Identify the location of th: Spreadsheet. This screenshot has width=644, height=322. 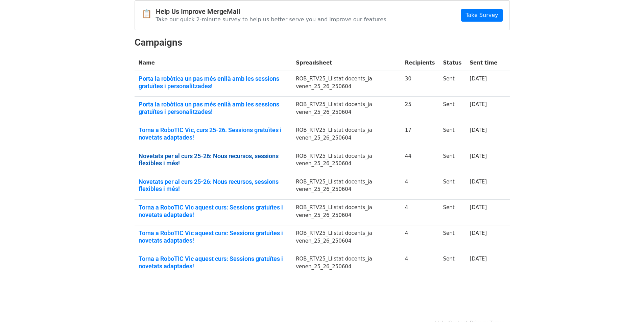
(346, 63).